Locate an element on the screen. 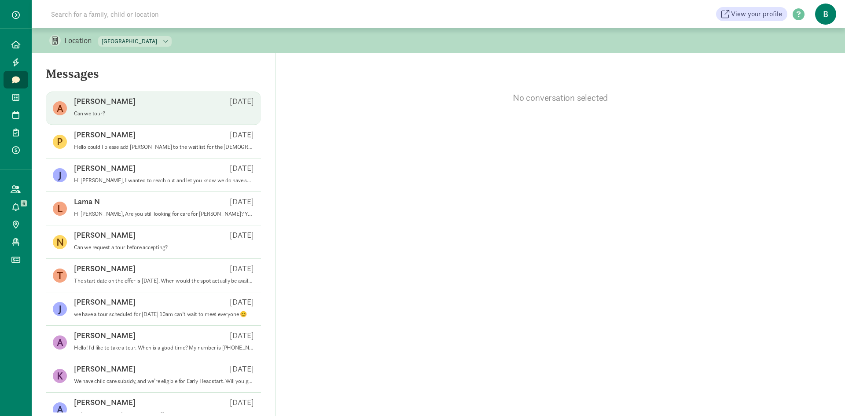 The image size is (845, 416). span: B is located at coordinates (826, 14).